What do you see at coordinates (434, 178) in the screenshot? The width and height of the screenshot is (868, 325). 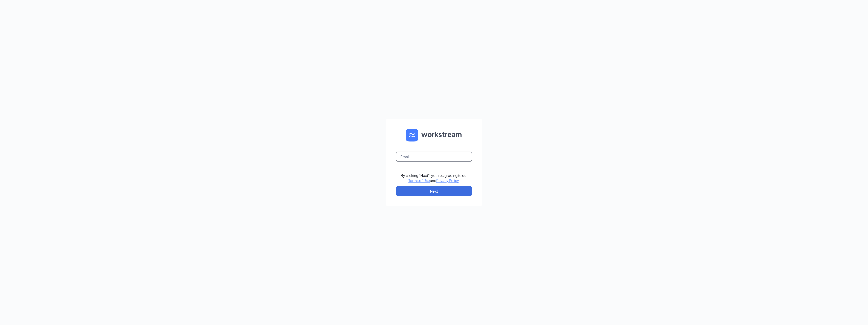 I see `div: By clicking "Next", you're agreeing to our and .` at bounding box center [434, 178].